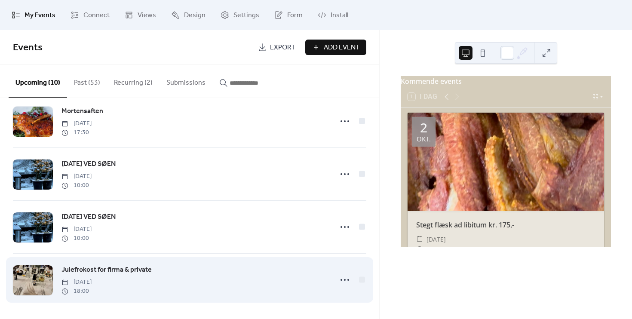 This screenshot has height=319, width=632. Describe the element at coordinates (90, 15) in the screenshot. I see `a: Connect` at that location.